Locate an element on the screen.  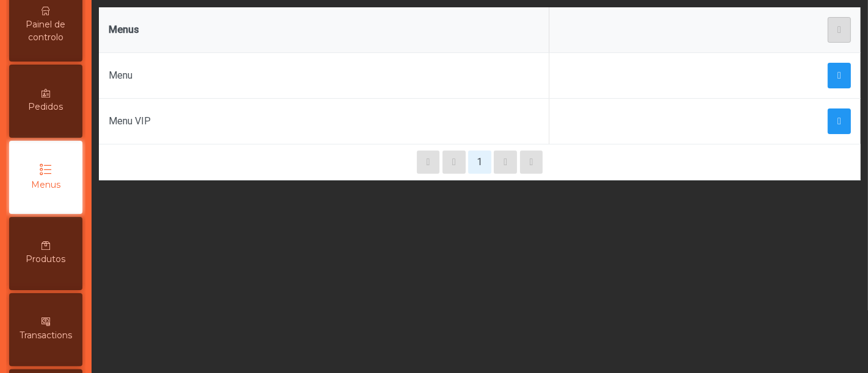
span: Transactions is located at coordinates (46, 335).